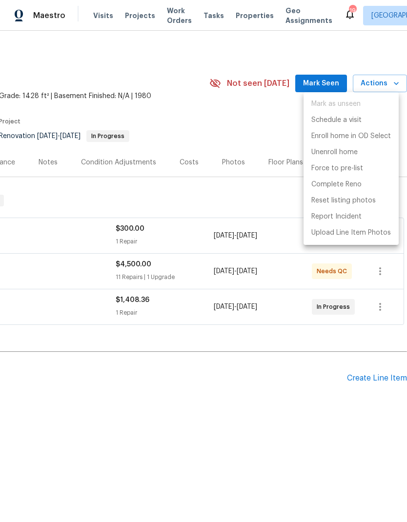  What do you see at coordinates (336, 120) in the screenshot?
I see `p: Schedule a visit` at bounding box center [336, 120].